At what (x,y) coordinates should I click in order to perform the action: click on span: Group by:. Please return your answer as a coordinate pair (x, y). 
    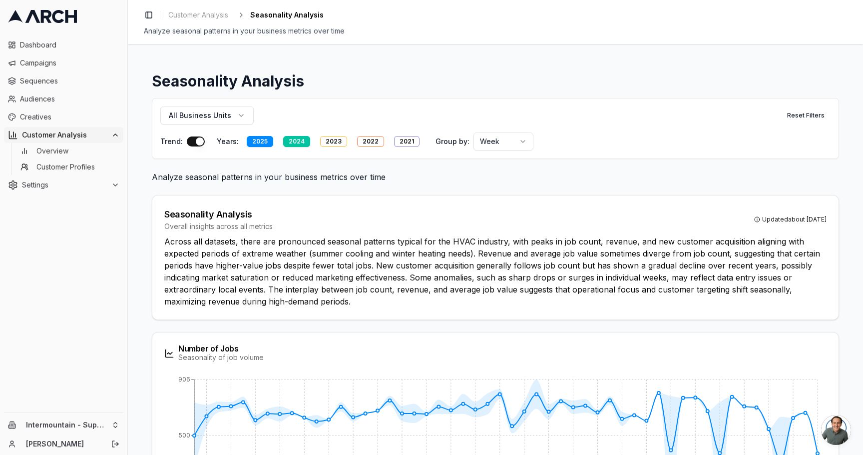
    Looking at the image, I should click on (453, 141).